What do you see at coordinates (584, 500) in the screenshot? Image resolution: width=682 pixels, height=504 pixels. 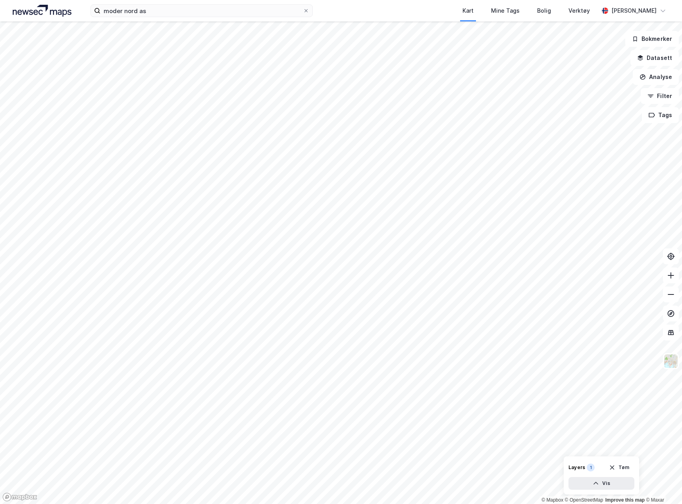 I see `a: OpenStreetMap` at bounding box center [584, 500].